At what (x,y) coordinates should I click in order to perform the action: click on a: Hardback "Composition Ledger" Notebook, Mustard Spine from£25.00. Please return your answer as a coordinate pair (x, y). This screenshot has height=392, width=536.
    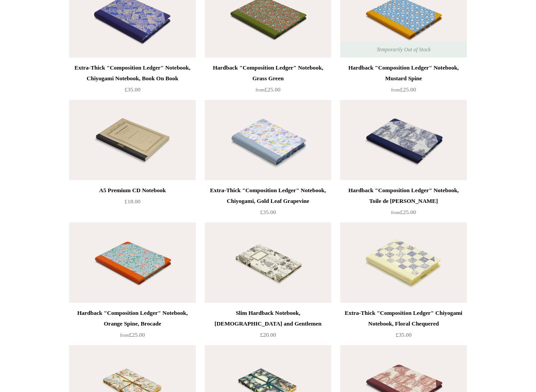
    Looking at the image, I should click on (403, 81).